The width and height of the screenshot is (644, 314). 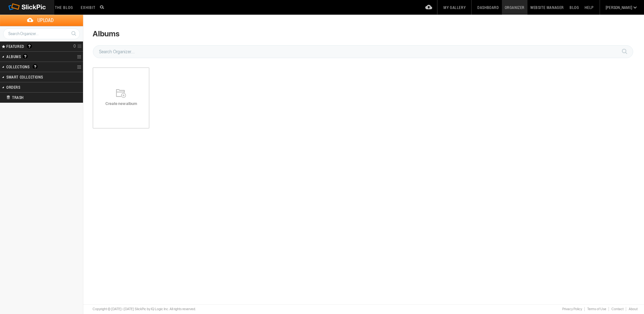 I want to click on a: Collection Options, so click(x=80, y=67).